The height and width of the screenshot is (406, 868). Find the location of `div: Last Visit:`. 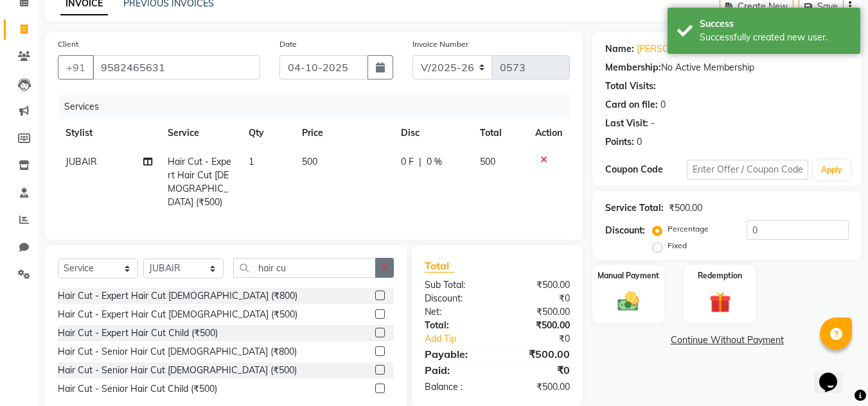

div: Last Visit: is located at coordinates (627, 124).